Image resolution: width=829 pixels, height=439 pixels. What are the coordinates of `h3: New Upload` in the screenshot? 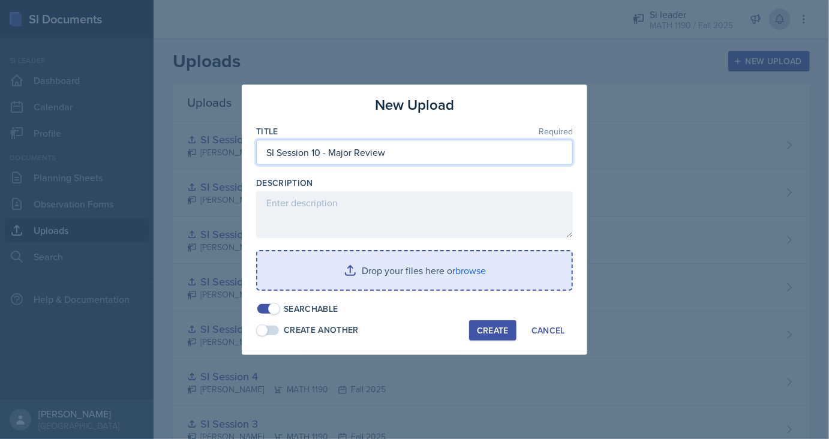 It's located at (415, 105).